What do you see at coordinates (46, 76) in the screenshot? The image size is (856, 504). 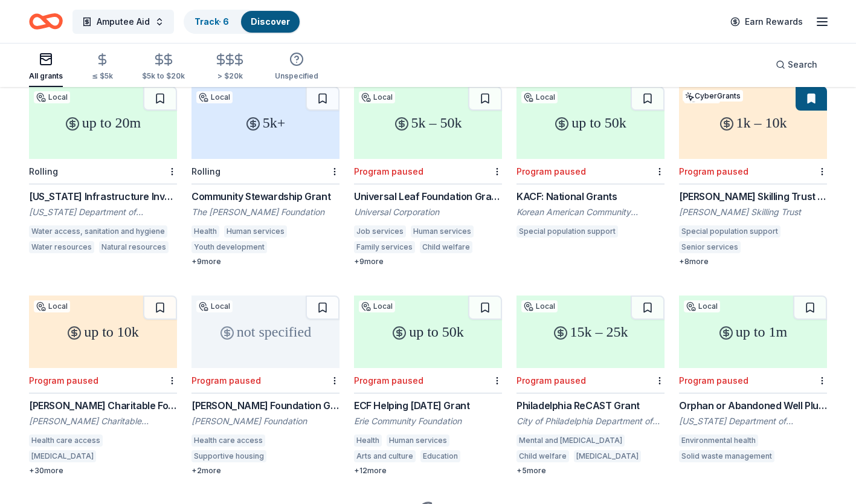 I see `div: All grants` at bounding box center [46, 76].